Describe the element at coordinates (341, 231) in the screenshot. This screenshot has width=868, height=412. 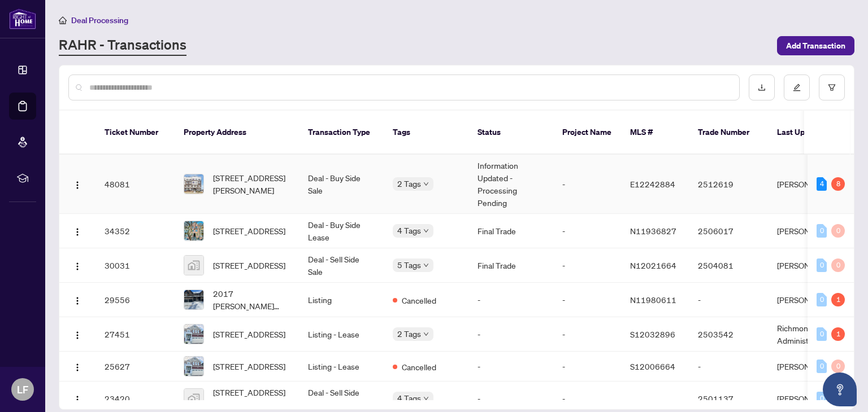
I see `td: Deal - Buy Side Lease` at that location.